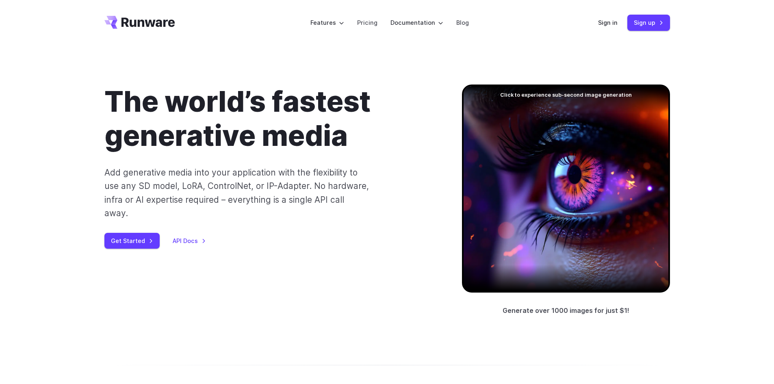  Describe the element at coordinates (237, 193) in the screenshot. I see `p: Add generative media into your application with the flexibility to use any SD model, LoRA, Contro...` at that location.